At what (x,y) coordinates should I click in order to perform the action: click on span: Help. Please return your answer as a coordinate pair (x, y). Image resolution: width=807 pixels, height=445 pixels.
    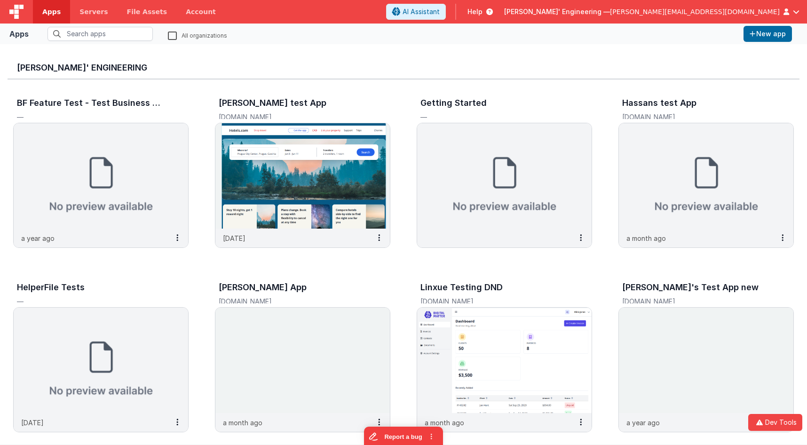
    Looking at the image, I should click on (475, 12).